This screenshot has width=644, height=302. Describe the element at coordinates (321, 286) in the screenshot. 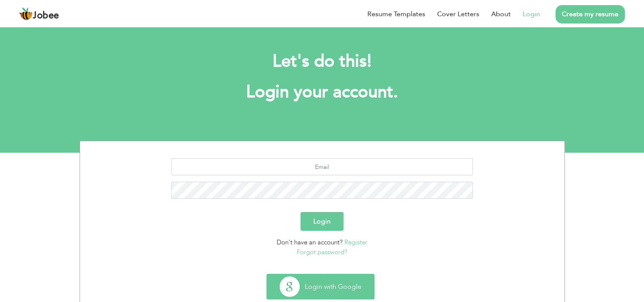

I see `button: Login with Google` at that location.